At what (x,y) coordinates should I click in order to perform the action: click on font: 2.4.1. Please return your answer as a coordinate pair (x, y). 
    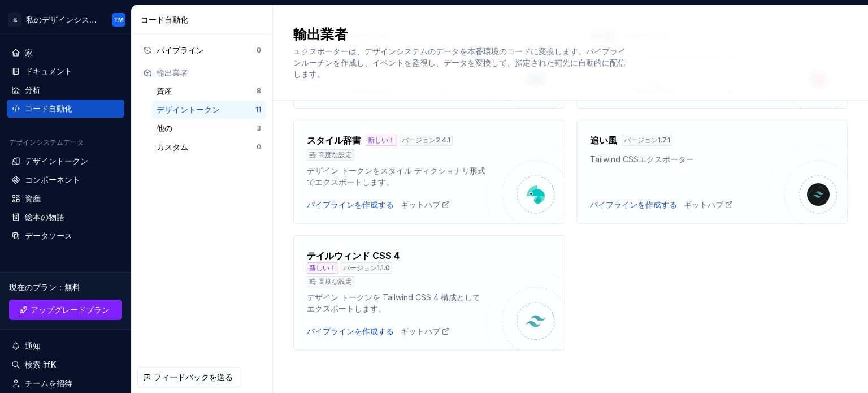
    Looking at the image, I should click on (443, 140).